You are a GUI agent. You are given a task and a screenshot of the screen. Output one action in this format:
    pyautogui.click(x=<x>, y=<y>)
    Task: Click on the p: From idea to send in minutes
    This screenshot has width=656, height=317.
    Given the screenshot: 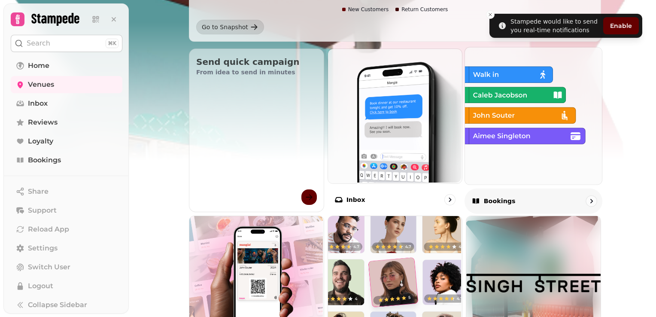 What is the action you would take?
    pyautogui.click(x=256, y=72)
    